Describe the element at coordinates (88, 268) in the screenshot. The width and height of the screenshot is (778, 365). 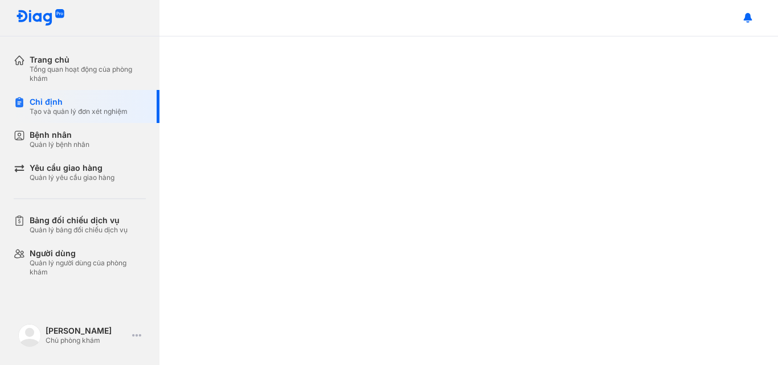
I see `div: Quản lý người dùng của phòng khám` at that location.